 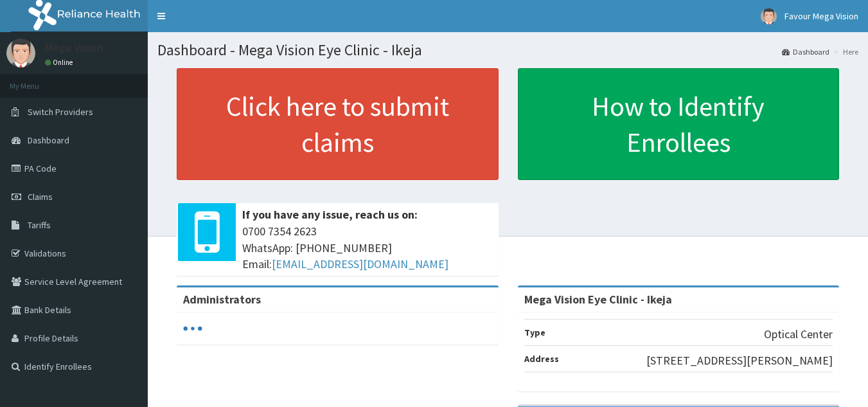 I want to click on b: Administrators, so click(x=222, y=299).